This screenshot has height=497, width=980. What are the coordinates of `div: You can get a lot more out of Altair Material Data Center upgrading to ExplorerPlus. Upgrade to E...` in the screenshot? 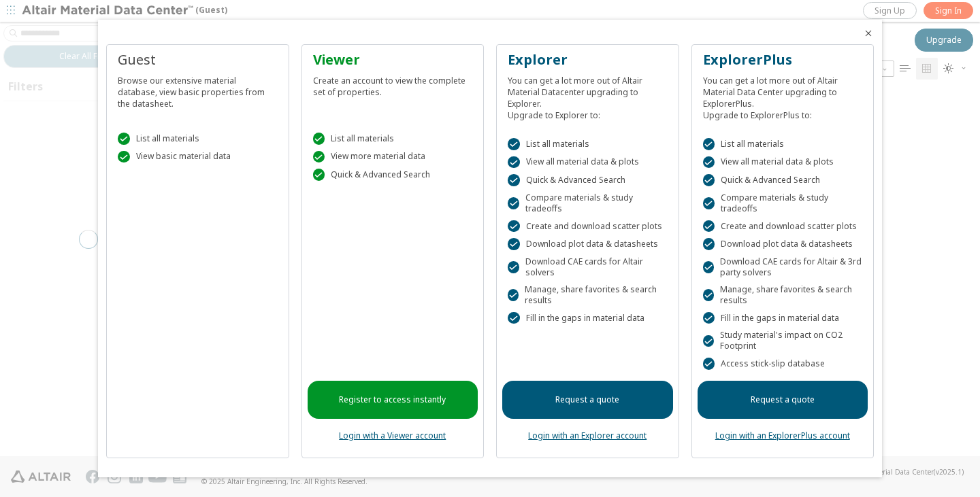 It's located at (782, 95).